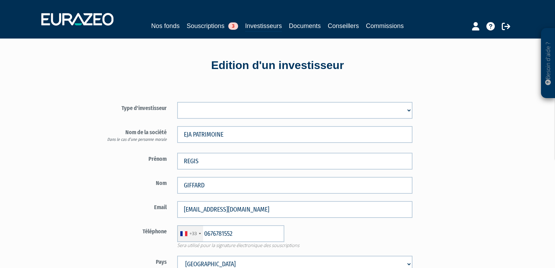 This screenshot has width=555, height=268. What do you see at coordinates (131, 182) in the screenshot?
I see `label: Nom` at bounding box center [131, 182].